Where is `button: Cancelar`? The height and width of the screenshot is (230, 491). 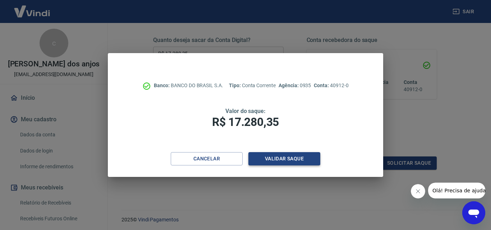
button: Cancelar is located at coordinates (206, 159).